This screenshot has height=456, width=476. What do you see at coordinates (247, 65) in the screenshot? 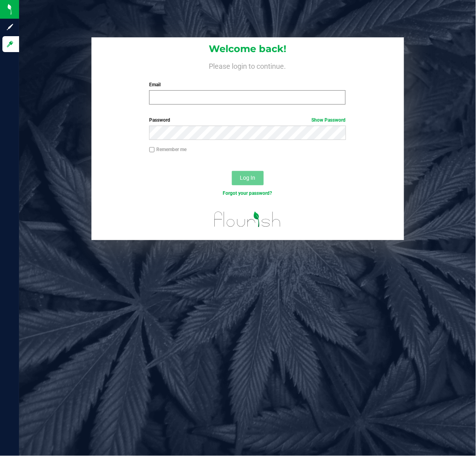
I see `h4: Please login to continue.` at bounding box center [247, 65].